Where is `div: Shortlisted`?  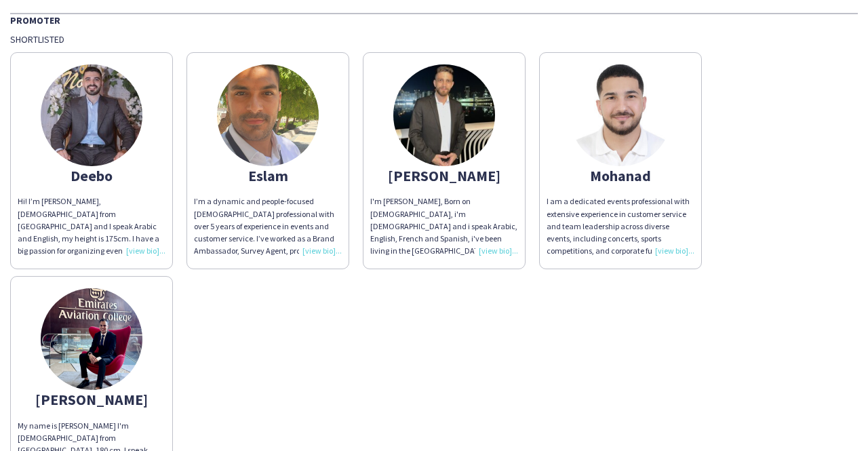 div: Shortlisted is located at coordinates (434, 39).